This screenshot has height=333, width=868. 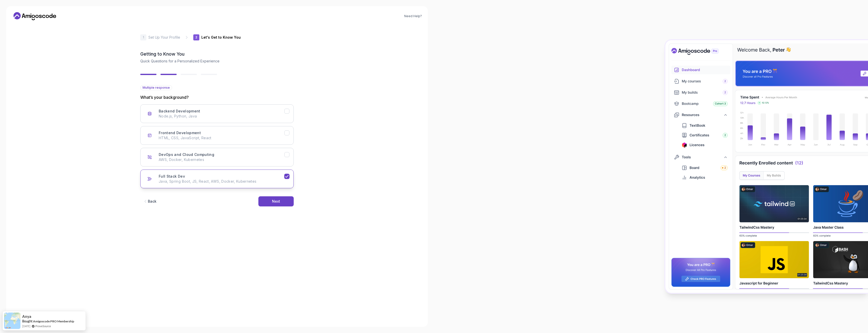 What do you see at coordinates (165, 38) in the screenshot?
I see `p: Set Up Your Profile` at bounding box center [165, 38].